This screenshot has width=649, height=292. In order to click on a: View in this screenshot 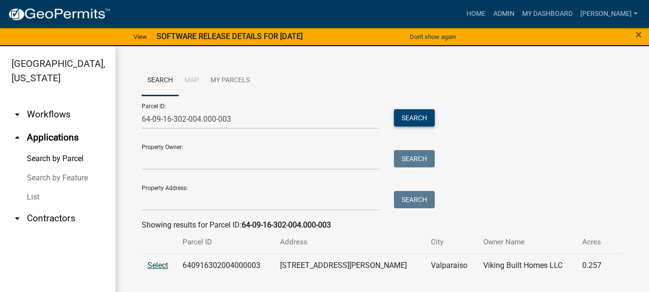, I will do `click(140, 37)`.